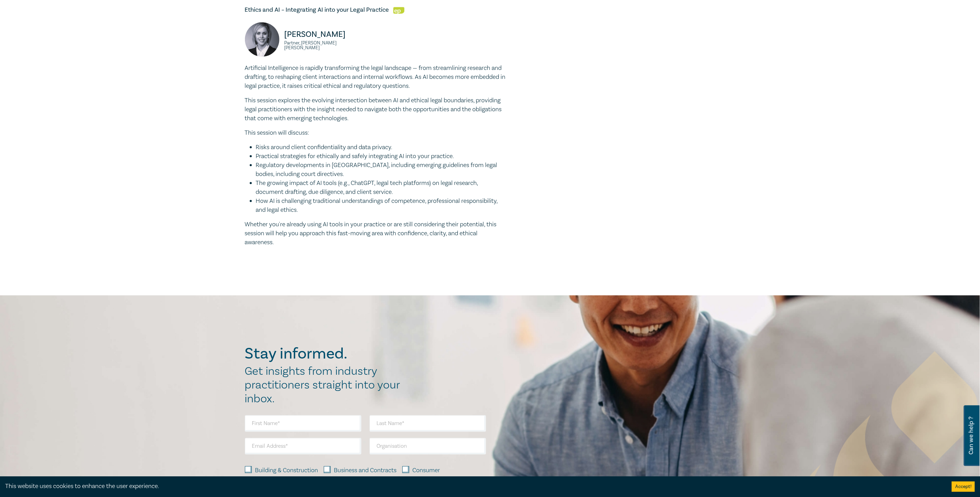 This screenshot has width=980, height=497. I want to click on input: First Name*, so click(303, 423).